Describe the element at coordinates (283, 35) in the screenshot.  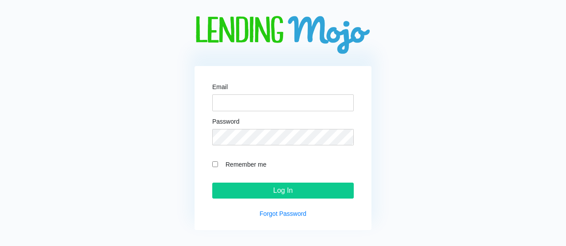
I see `img: logo-big.png` at that location.